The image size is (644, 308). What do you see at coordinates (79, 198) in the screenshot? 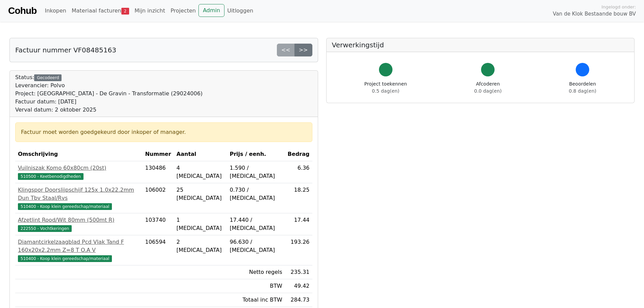
I see `a: Klingspor Doorslijpschijf 125x 1.0x22.2mm Dun Tbv Staal/Rvs510400 - Koop klein gereedschap/materiaal` at bounding box center [79, 198].